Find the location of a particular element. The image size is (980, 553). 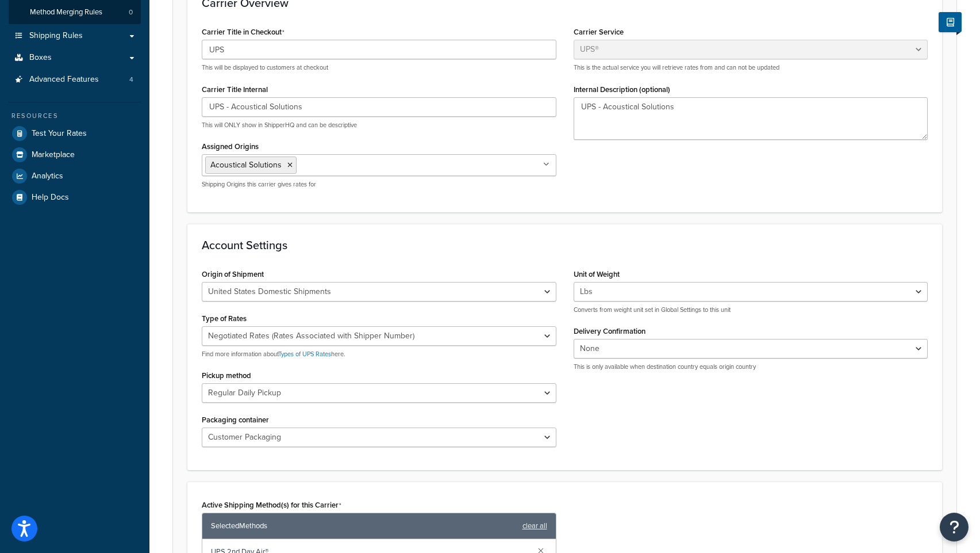

p: Shipping Origins this carrier gives rates for is located at coordinates (379, 184).